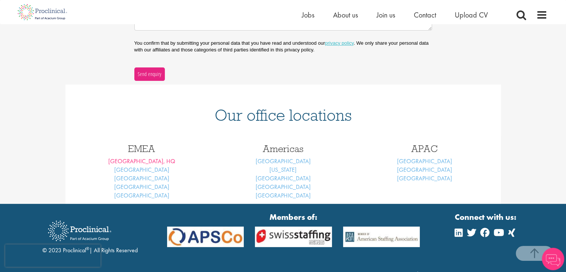  What do you see at coordinates (283, 115) in the screenshot?
I see `h1: Our office locations` at bounding box center [283, 115].